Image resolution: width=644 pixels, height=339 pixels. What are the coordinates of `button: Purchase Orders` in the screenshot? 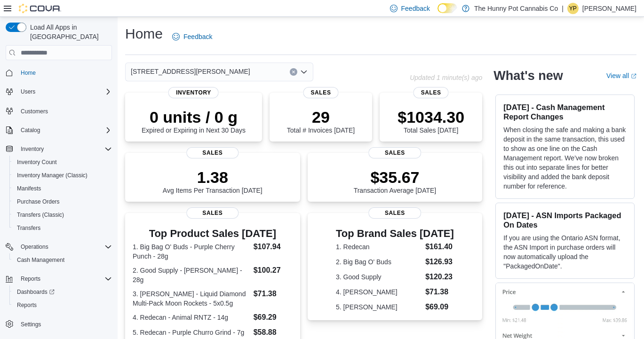 It's located at (63, 202).